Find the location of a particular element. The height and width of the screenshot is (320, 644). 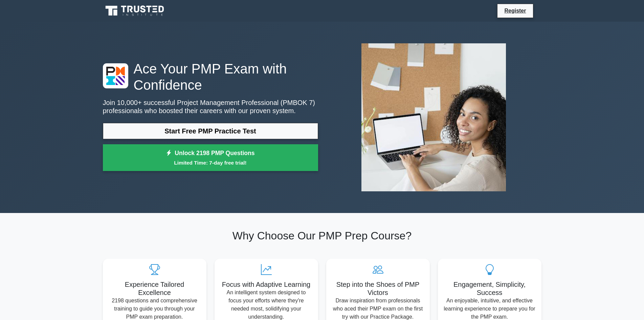

h5: Engagement, Simplicity, Success is located at coordinates (490, 289).